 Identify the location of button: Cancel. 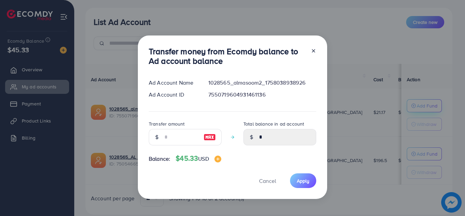
(268, 180).